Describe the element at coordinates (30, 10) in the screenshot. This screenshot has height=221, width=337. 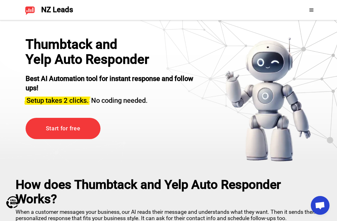
I see `img: NZ Leads logo` at that location.